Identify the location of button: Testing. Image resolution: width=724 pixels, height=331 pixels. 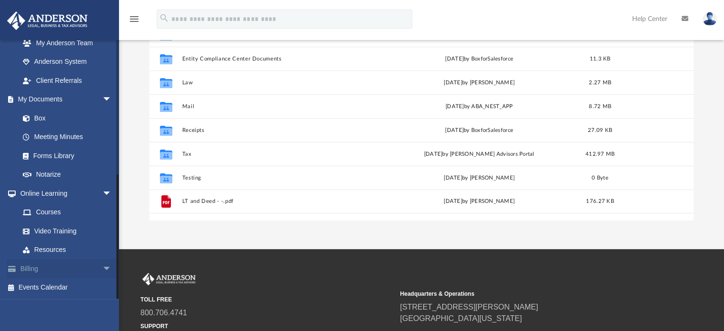
(279, 178).